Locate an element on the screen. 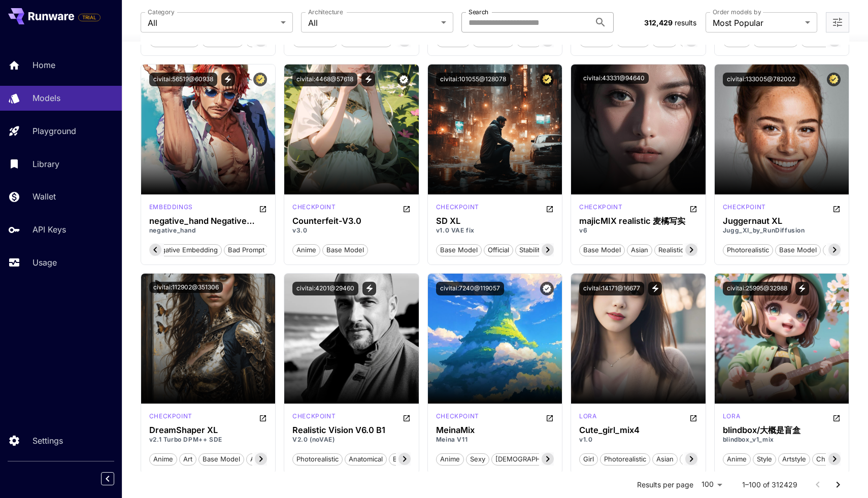 The height and width of the screenshot is (498, 868). button: civitai:133005@782002 is located at coordinates (761, 79).